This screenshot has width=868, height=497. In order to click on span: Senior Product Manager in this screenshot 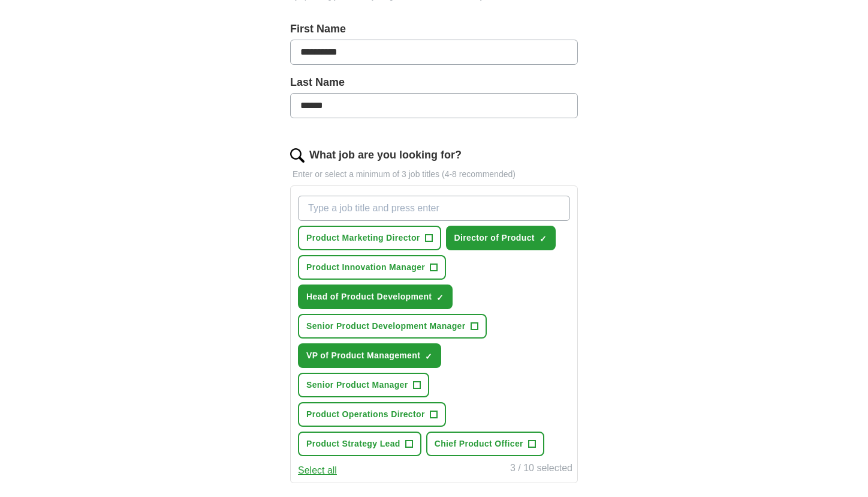, I will do `click(357, 384)`.